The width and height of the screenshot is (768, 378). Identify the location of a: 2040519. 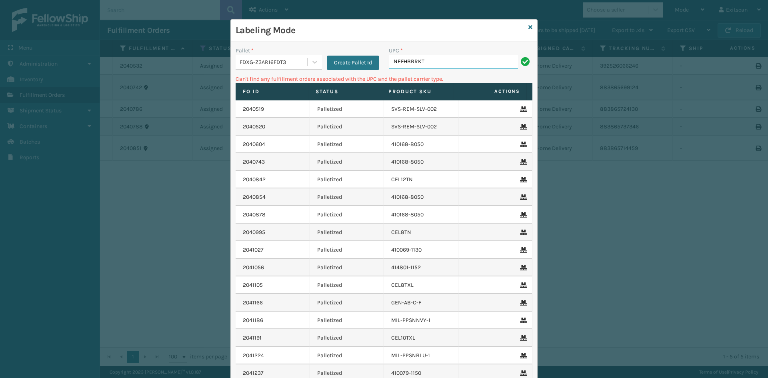
(253, 109).